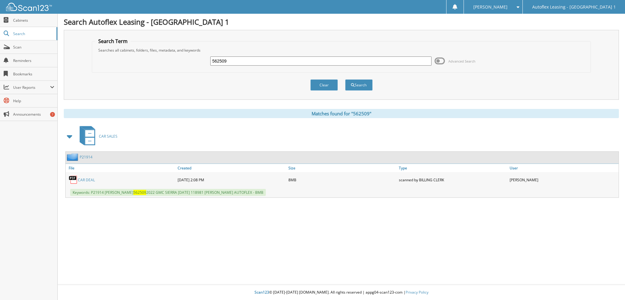 Image resolution: width=625 pixels, height=300 pixels. Describe the element at coordinates (53, 115) in the screenshot. I see `div: 7` at that location.